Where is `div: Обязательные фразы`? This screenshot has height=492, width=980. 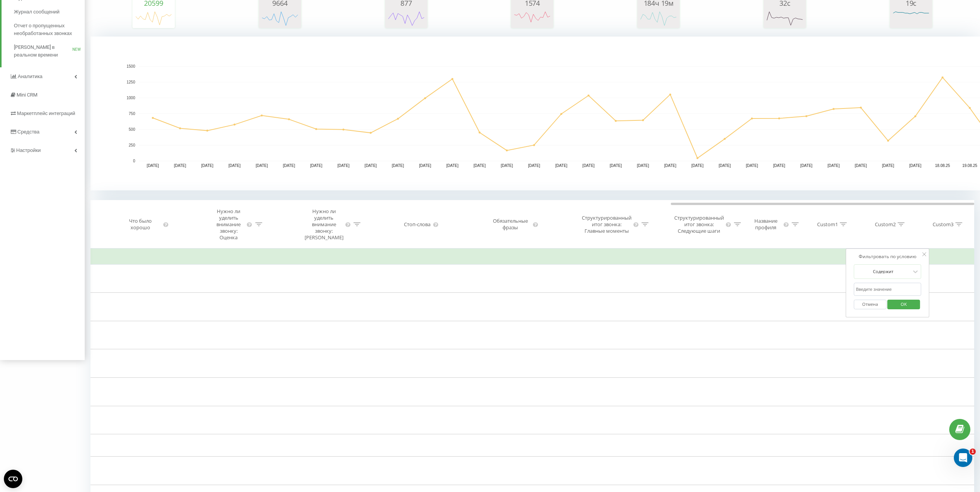 div: Обязательные фразы is located at coordinates (510, 225).